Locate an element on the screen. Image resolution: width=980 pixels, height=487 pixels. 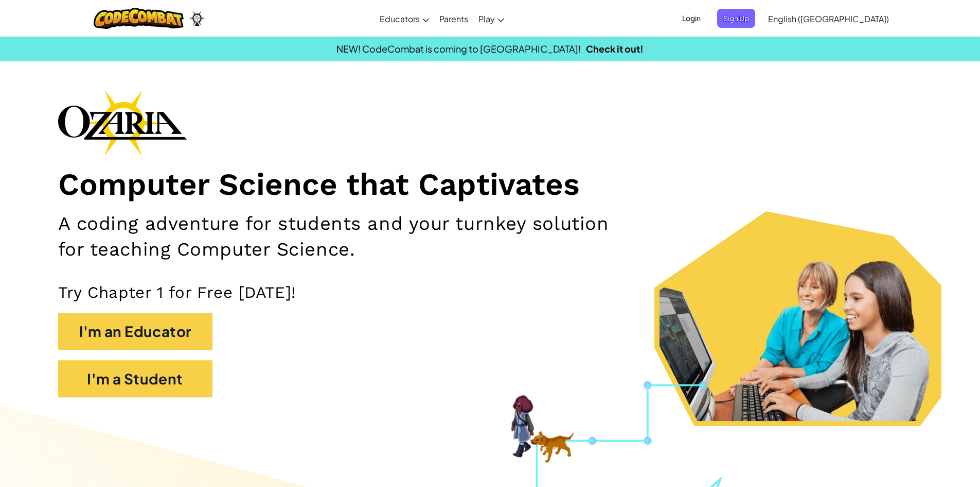
span: Login is located at coordinates (692, 18).